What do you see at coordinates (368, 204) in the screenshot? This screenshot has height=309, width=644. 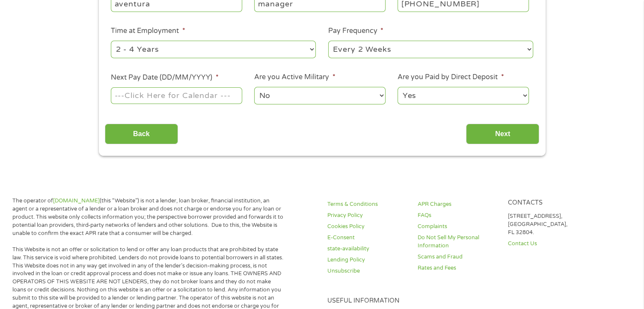 I see `a: Terms & Conditions` at bounding box center [368, 204].